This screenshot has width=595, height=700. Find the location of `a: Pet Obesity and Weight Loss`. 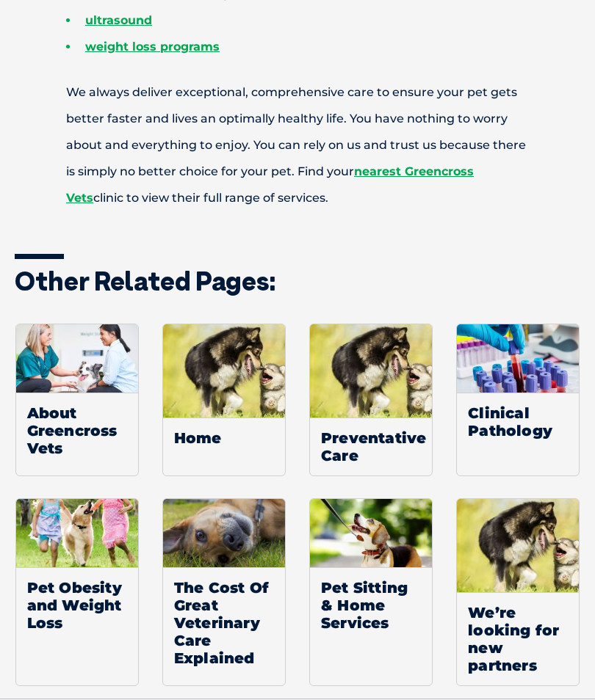

a: Pet Obesity and Weight Loss is located at coordinates (77, 593).